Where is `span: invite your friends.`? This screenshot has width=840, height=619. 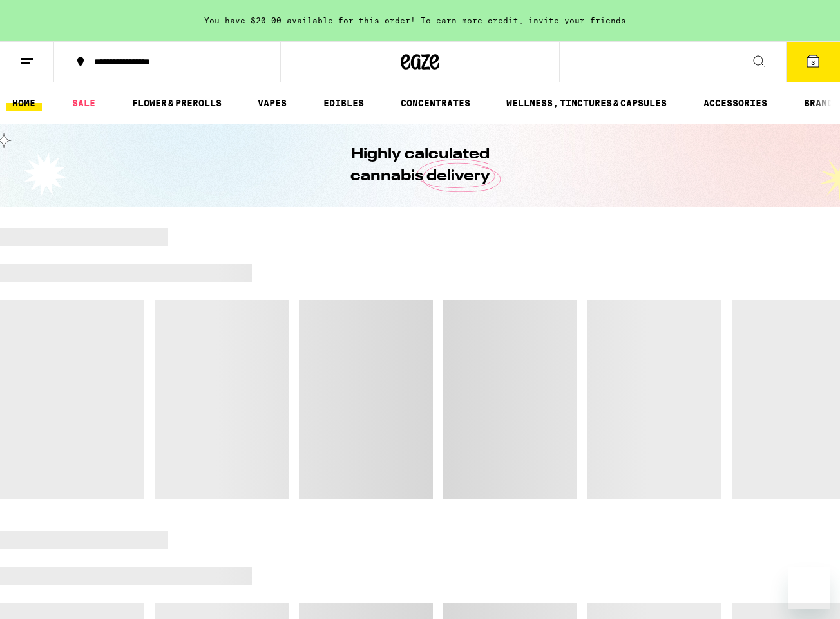
span: invite your friends. is located at coordinates (580, 20).